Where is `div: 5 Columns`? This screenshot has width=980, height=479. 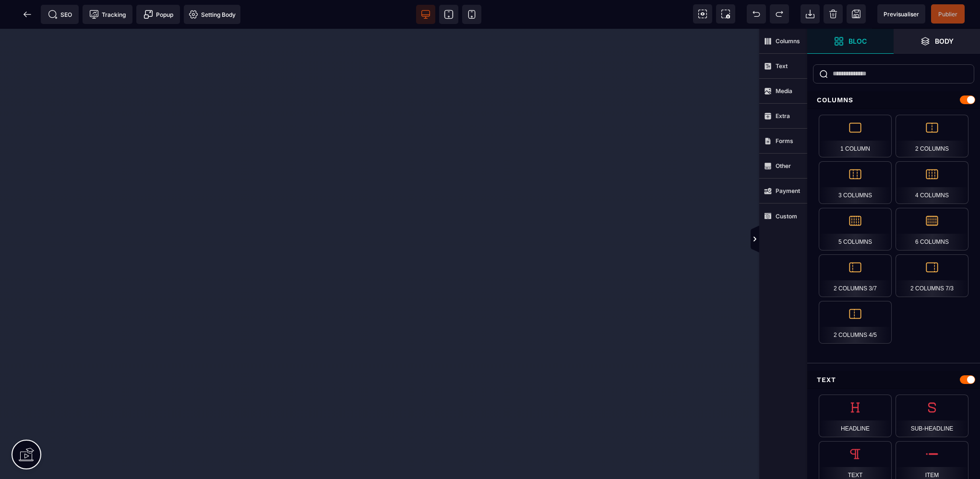 div: 5 Columns is located at coordinates (855, 229).